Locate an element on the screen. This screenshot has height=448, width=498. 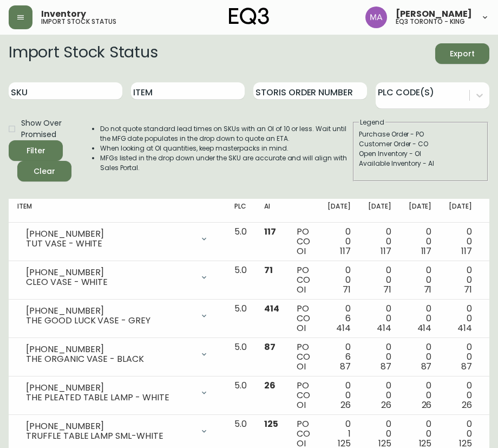
img: 4f0989f25cbf85e7eb2537583095d61e is located at coordinates (376, 17).